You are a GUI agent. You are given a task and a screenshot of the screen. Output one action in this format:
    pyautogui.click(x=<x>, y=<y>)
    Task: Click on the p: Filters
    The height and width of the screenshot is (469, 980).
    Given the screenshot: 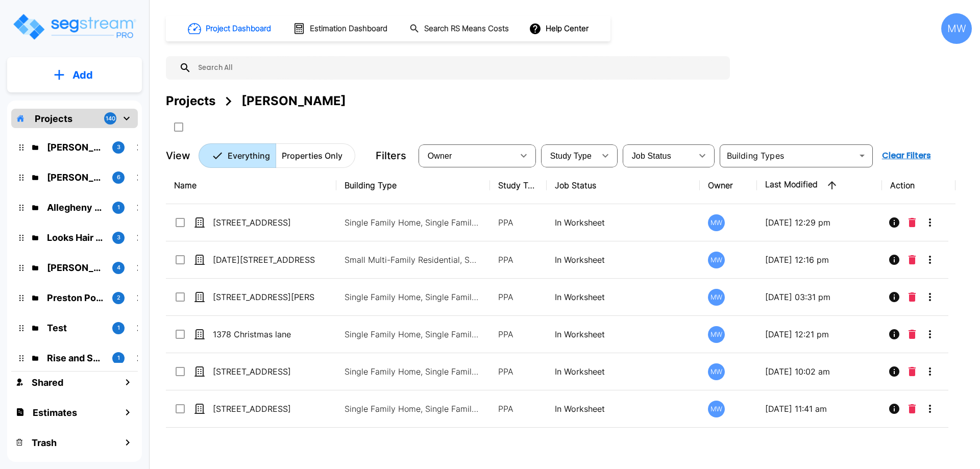 What is the action you would take?
    pyautogui.click(x=391, y=156)
    